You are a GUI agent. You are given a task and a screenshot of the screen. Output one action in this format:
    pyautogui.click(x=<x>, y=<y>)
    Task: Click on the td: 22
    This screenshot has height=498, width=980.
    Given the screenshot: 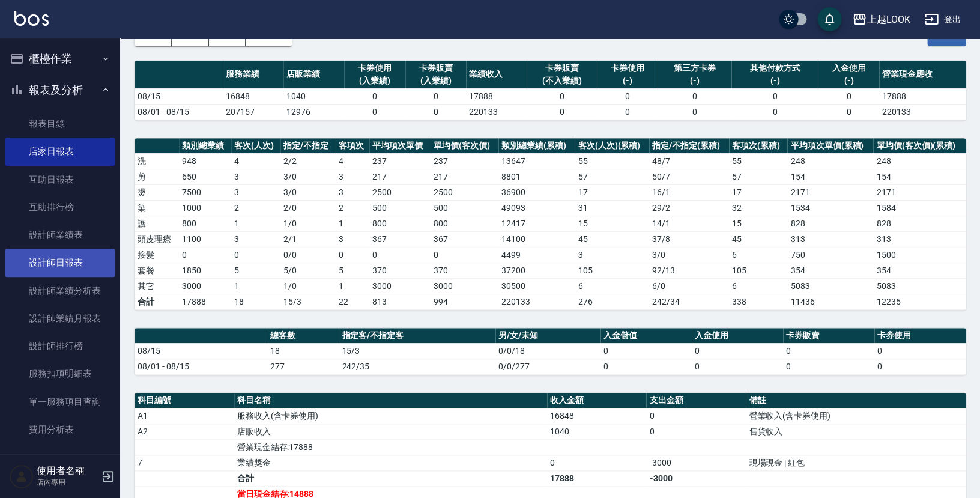 What is the action you would take?
    pyautogui.click(x=353, y=301)
    